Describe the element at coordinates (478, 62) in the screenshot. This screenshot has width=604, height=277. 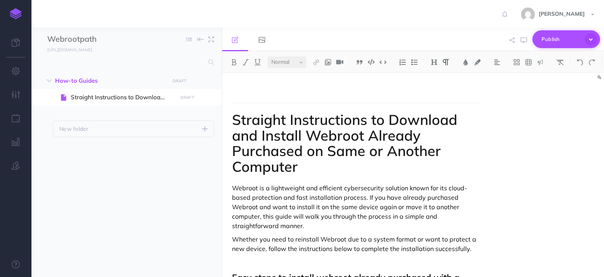
I see `img: Text background color button` at that location.